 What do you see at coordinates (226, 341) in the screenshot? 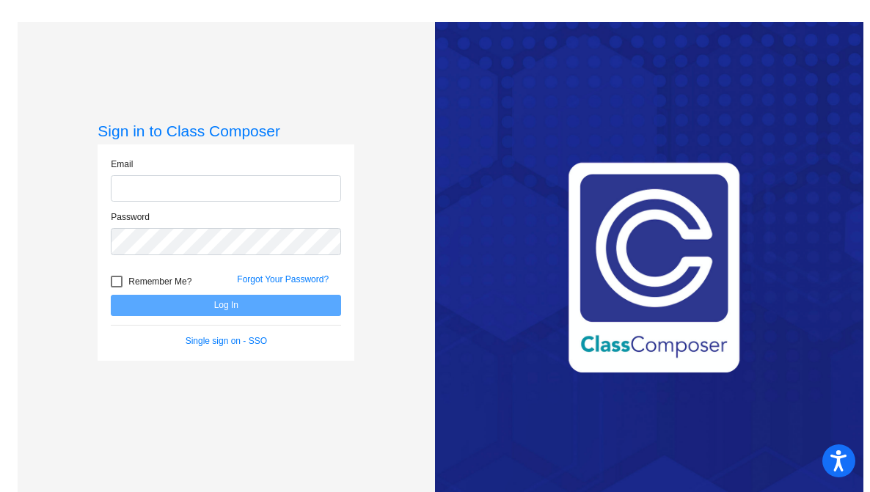
I see `a: Single sign on - SSO` at bounding box center [226, 341].